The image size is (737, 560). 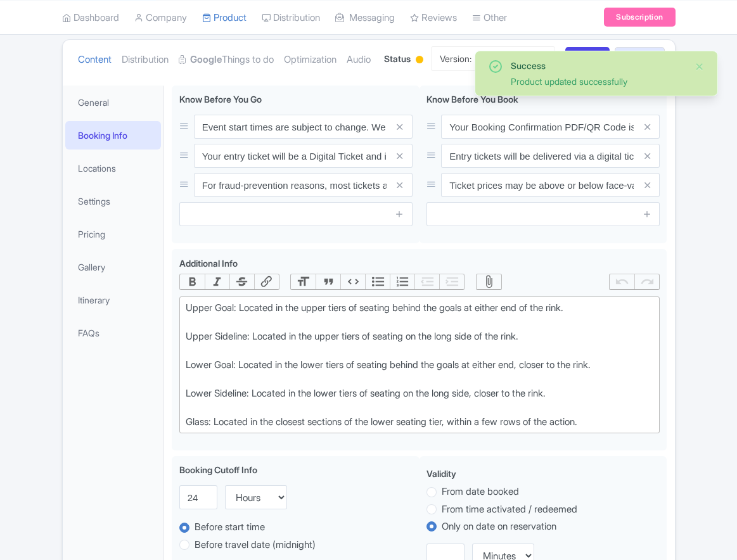 I want to click on button: Heading, so click(x=303, y=282).